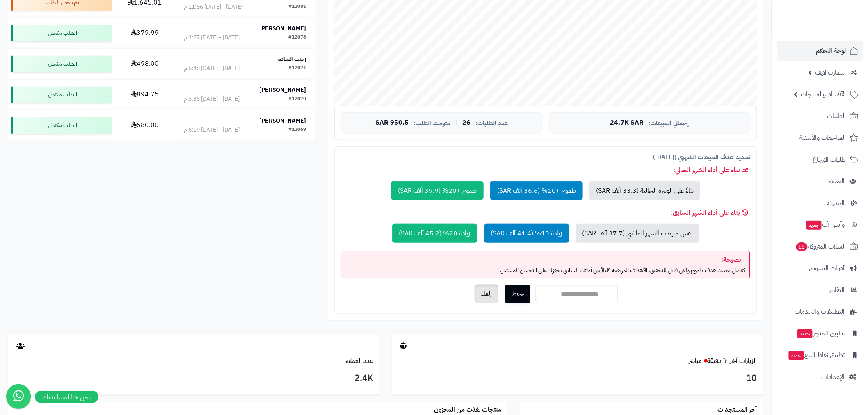 The image size is (868, 415). What do you see at coordinates (637, 233) in the screenshot?
I see `button: نفس مبيعات الشهر الماضي (37.7 ألف SAR)` at bounding box center [637, 233].